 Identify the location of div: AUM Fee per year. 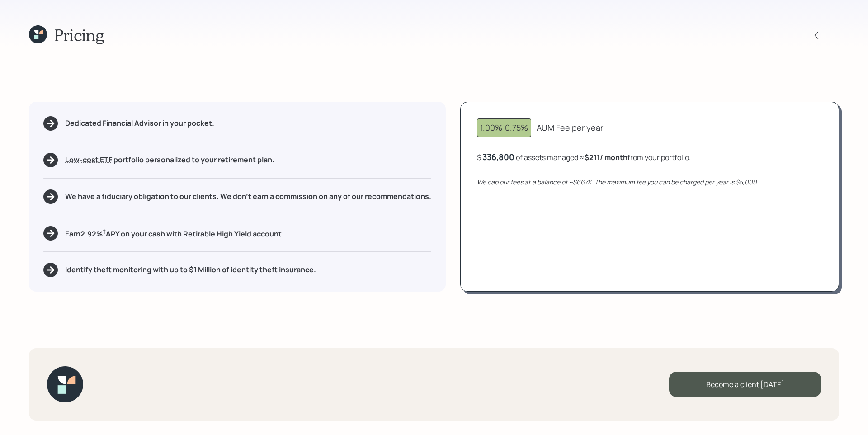
(570, 127).